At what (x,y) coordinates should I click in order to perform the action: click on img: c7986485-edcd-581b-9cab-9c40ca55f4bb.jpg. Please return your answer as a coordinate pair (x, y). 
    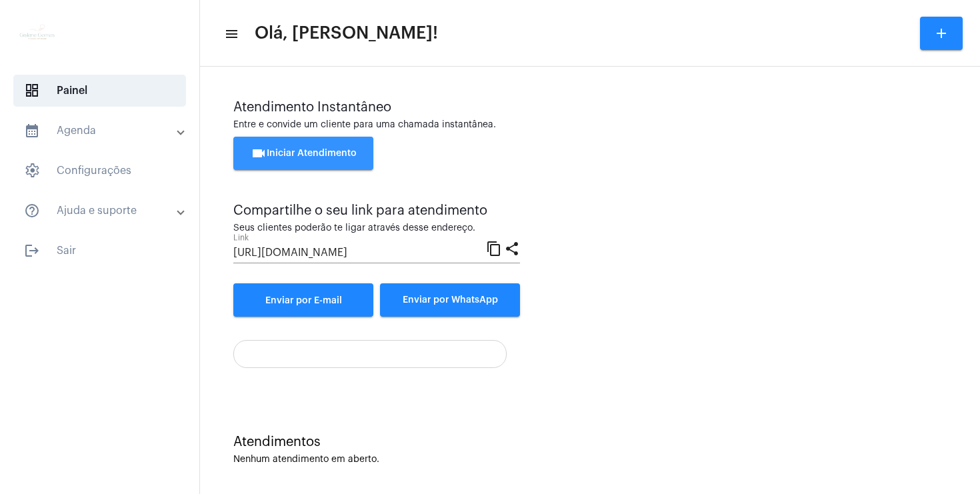
    Looking at the image, I should click on (37, 33).